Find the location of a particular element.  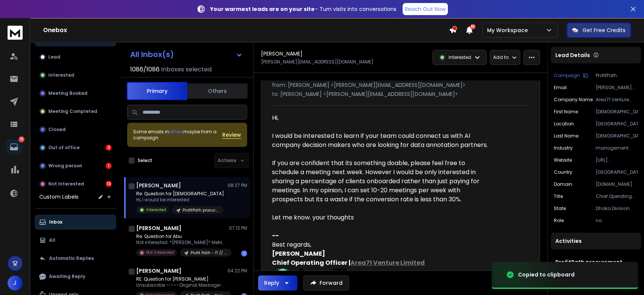

p: State is located at coordinates (560, 208).